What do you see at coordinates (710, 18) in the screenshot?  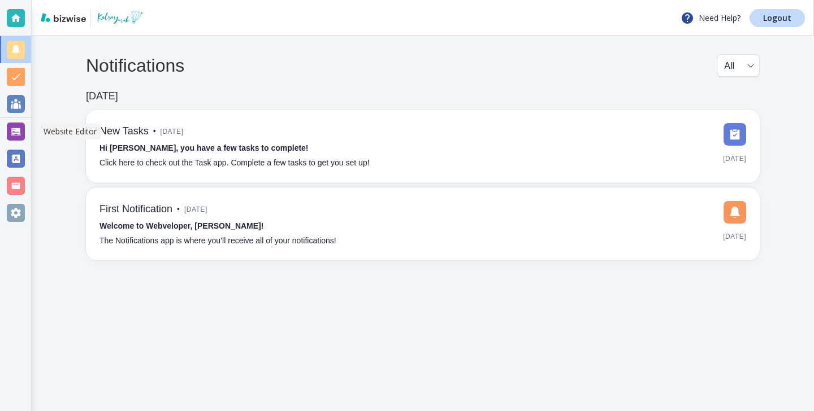 I see `p: Need Help?` at bounding box center [710, 18].